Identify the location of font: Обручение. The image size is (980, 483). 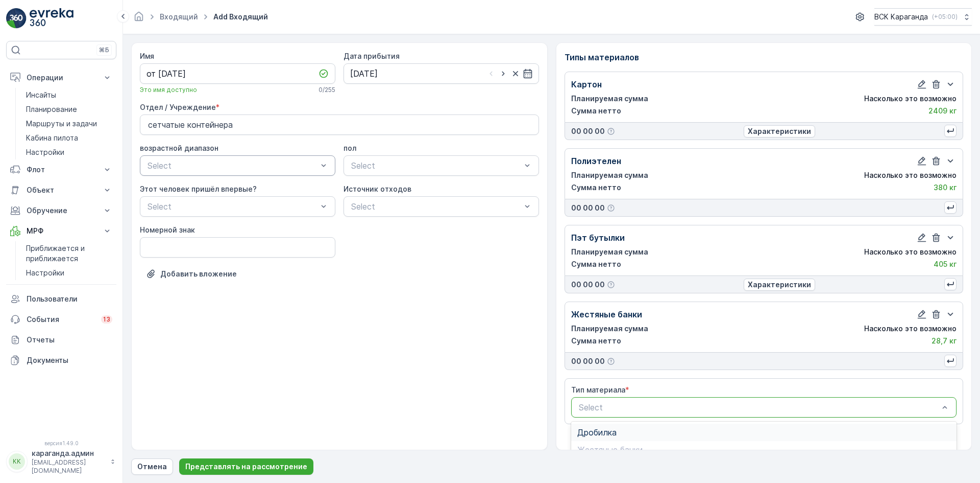
(47, 210).